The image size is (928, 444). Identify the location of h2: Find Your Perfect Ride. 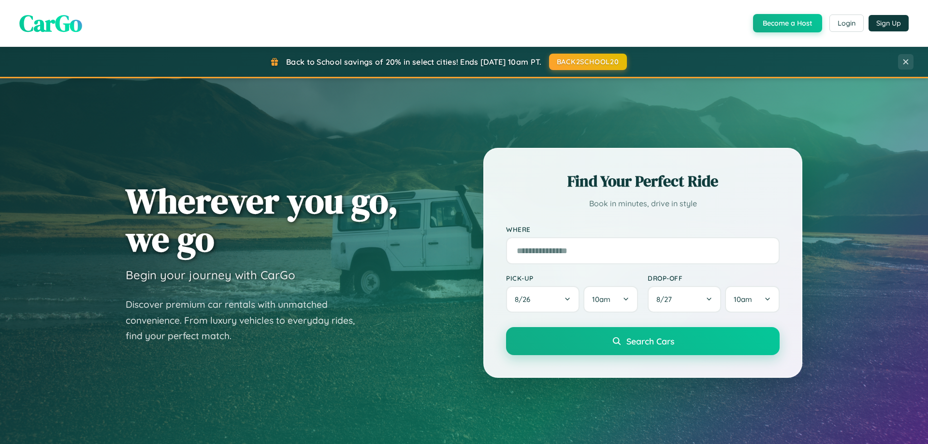
(643, 181).